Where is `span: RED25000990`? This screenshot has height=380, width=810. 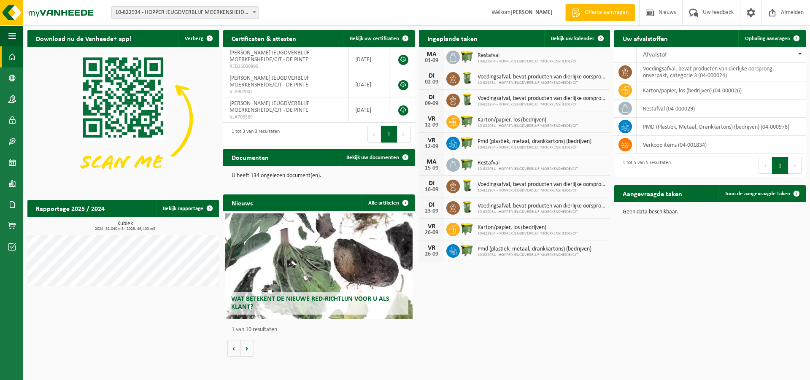 span: RED25000990 is located at coordinates (286, 67).